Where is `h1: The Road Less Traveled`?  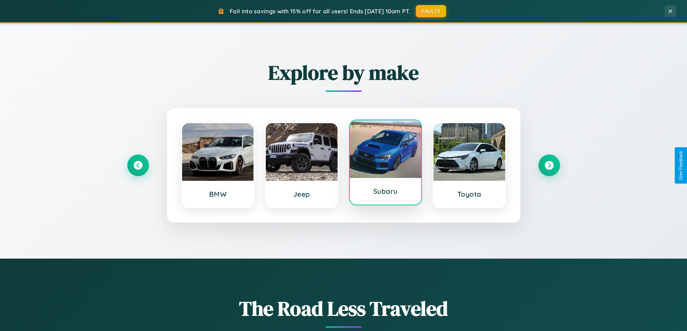
h1: The Road Less Traveled is located at coordinates (344, 309).